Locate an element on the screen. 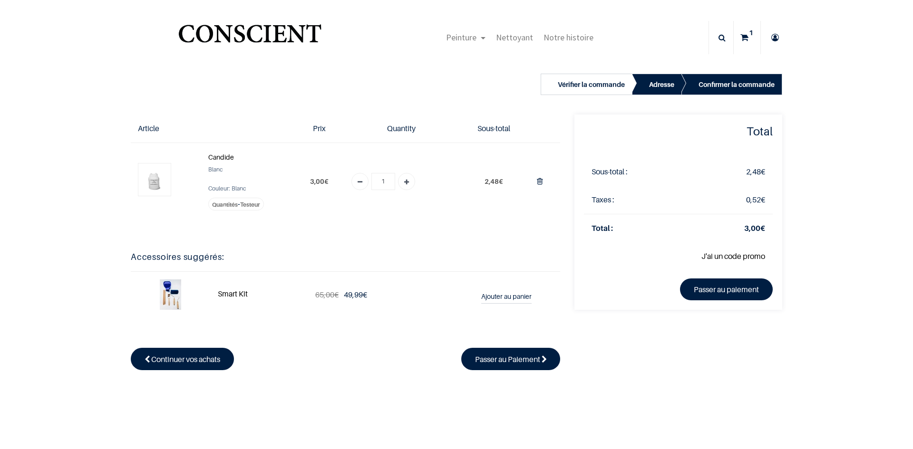 This screenshot has height=449, width=913. a: Candide is located at coordinates (221, 157).